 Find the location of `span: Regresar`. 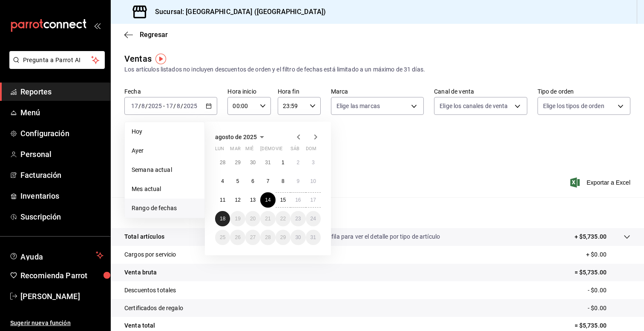

span: Regresar is located at coordinates (154, 34).